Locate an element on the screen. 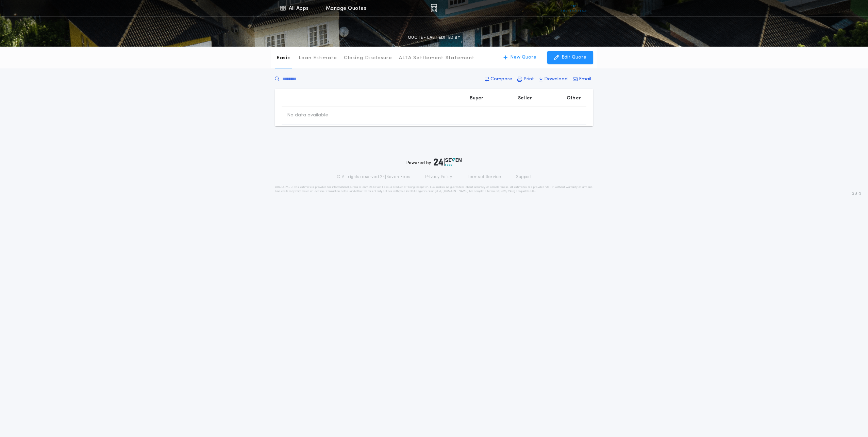 This screenshot has height=437, width=868. img: img is located at coordinates (434, 8).